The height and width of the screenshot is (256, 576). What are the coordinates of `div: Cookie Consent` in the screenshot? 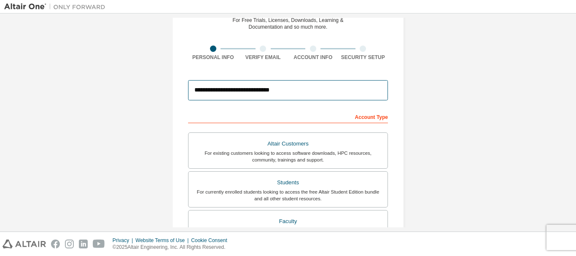 It's located at (211, 240).